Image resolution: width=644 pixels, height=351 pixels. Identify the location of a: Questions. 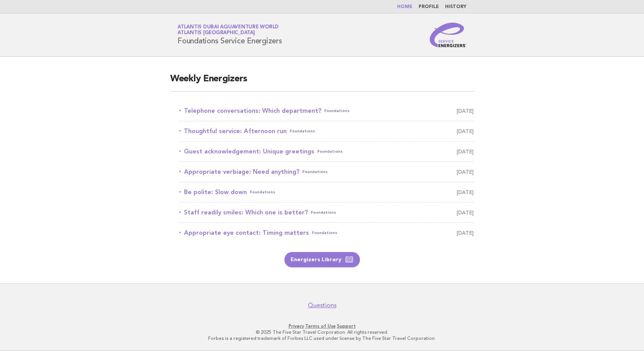
(322, 305).